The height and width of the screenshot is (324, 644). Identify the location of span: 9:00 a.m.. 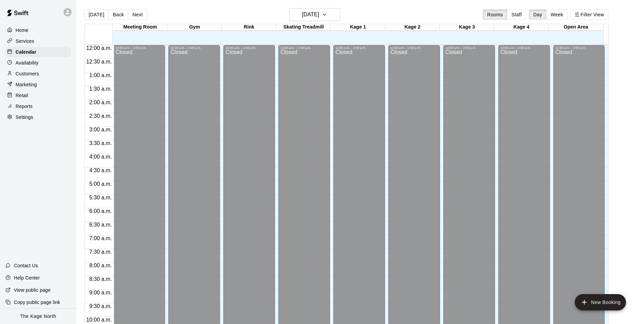
(100, 292).